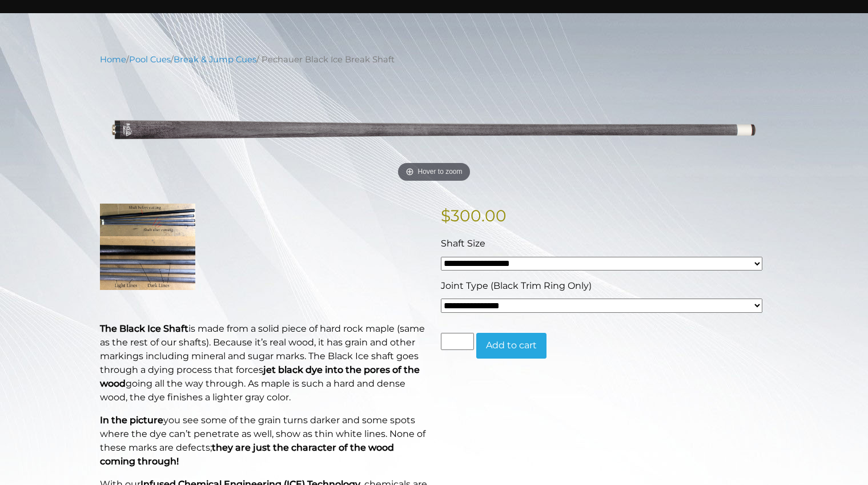 The height and width of the screenshot is (485, 868). I want to click on input: Product quantity, so click(457, 341).